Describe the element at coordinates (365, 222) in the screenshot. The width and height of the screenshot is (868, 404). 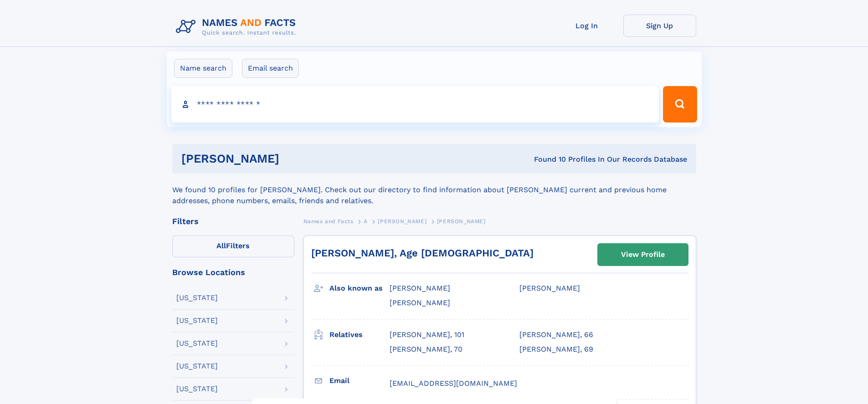
I see `span: A` at that location.